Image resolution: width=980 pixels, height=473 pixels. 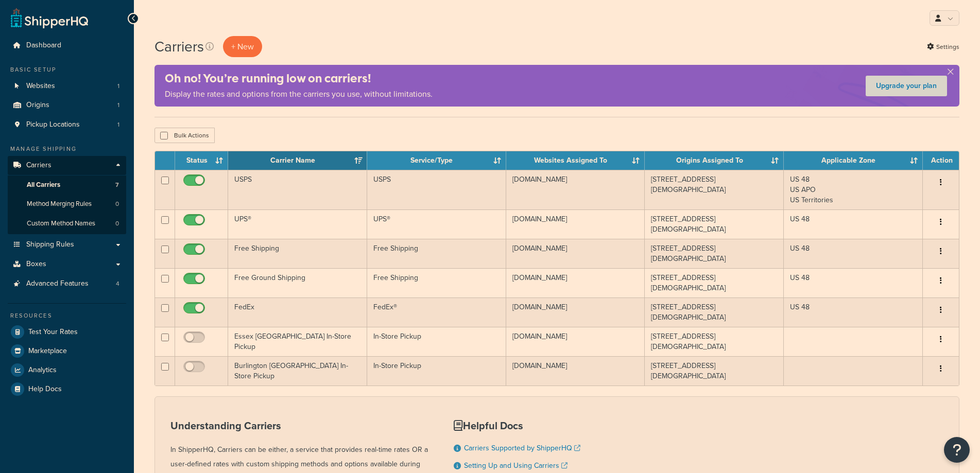 What do you see at coordinates (67, 332) in the screenshot?
I see `a: Test Your Rates` at bounding box center [67, 332].